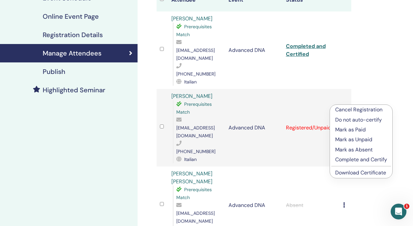 The image size is (413, 226). Describe the element at coordinates (361, 130) in the screenshot. I see `p: Mark as Paid` at that location.